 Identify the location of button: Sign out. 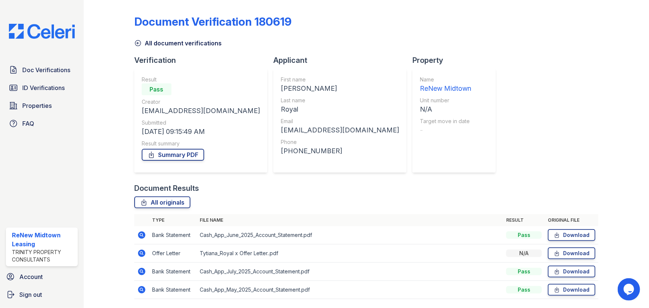
(42, 295).